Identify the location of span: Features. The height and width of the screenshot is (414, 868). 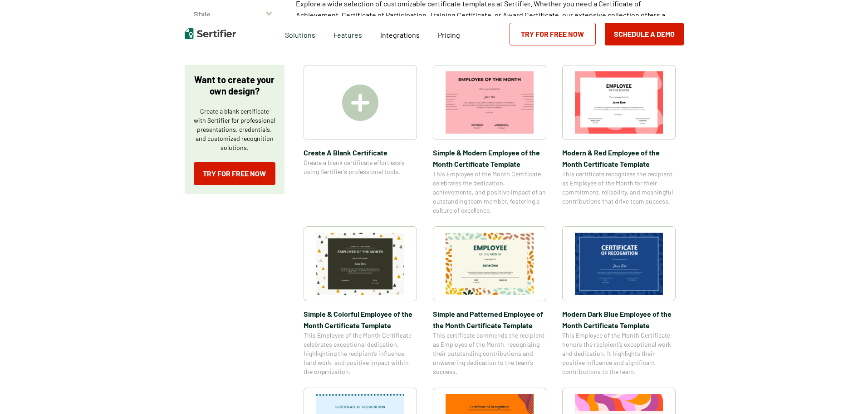
(348, 33).